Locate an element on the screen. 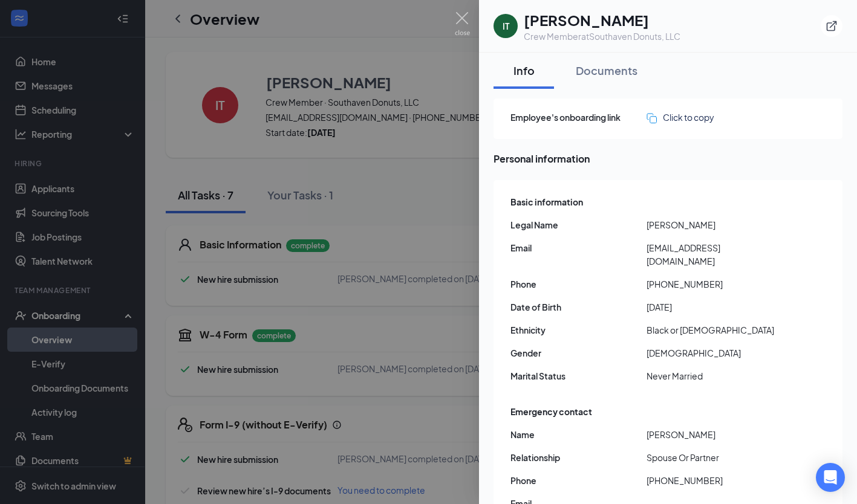 This screenshot has width=857, height=504. span: Spouse Or Partner is located at coordinates (714, 458).